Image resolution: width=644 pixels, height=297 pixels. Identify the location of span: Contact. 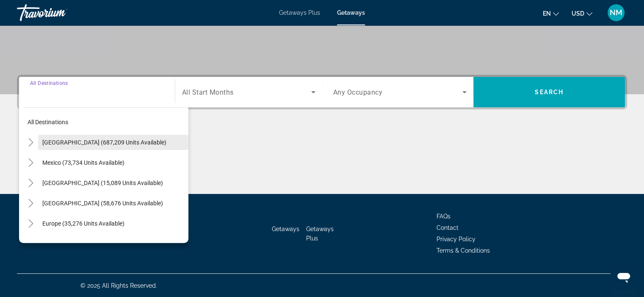
(447, 228).